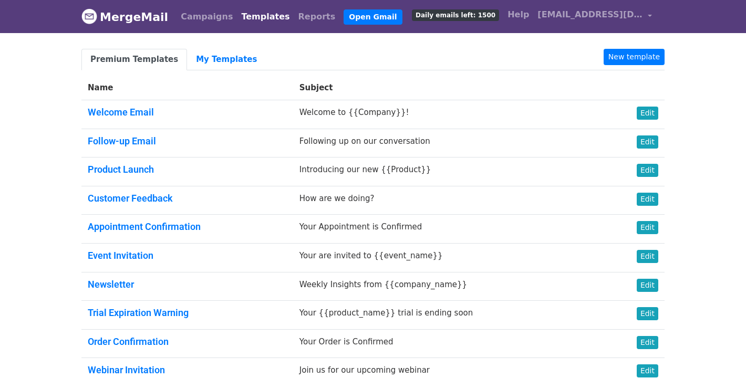 This screenshot has height=389, width=746. I want to click on td: Your are invited to {{event_name}}, so click(450, 258).